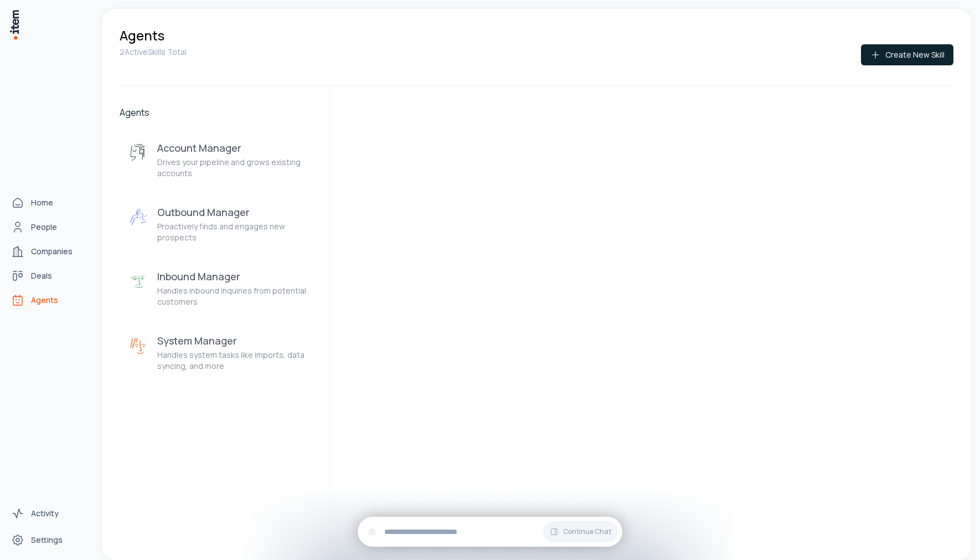 The height and width of the screenshot is (560, 980). Describe the element at coordinates (236, 212) in the screenshot. I see `h3: Outbound Manager` at that location.